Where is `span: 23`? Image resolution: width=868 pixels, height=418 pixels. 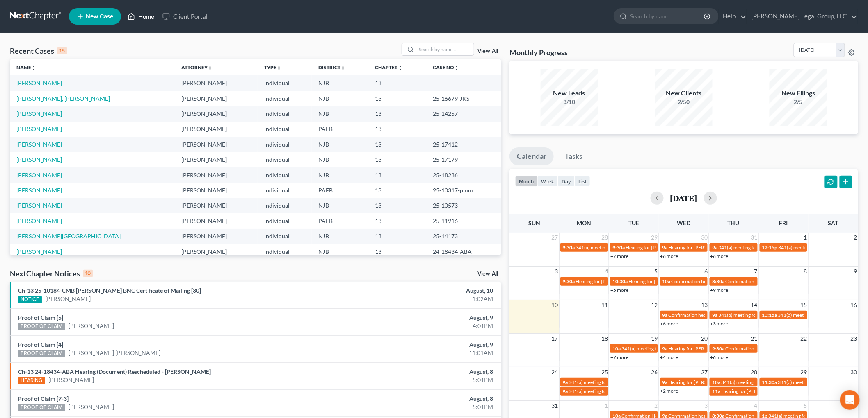 span: 23 is located at coordinates (853, 338).